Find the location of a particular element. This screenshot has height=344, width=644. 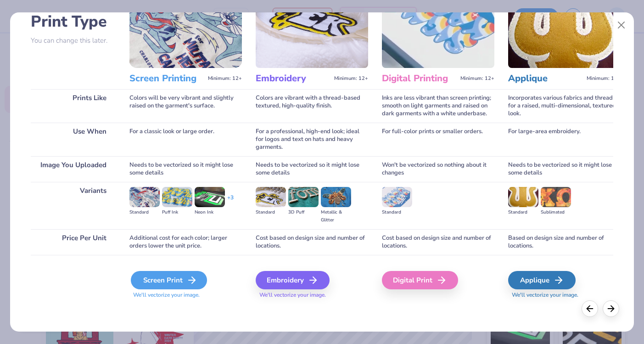

div: For a classic look or large order. is located at coordinates (186, 139).